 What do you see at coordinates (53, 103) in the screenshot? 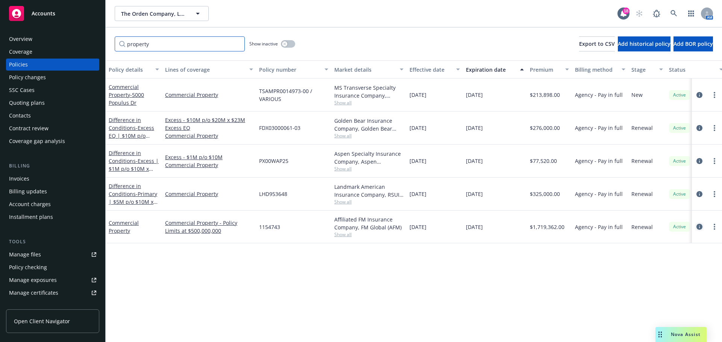
I see `a: Quoting plans` at bounding box center [53, 103].